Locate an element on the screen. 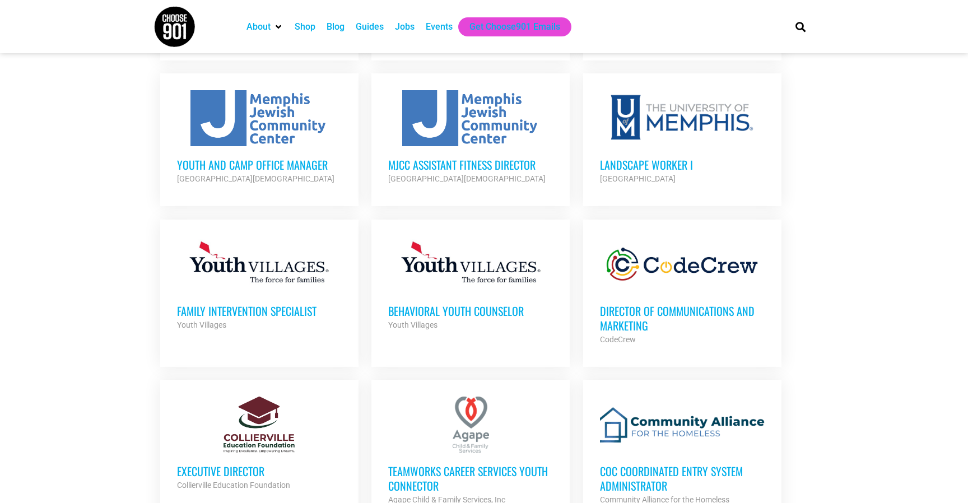 The height and width of the screenshot is (503, 968). a: Shop is located at coordinates (305, 27).